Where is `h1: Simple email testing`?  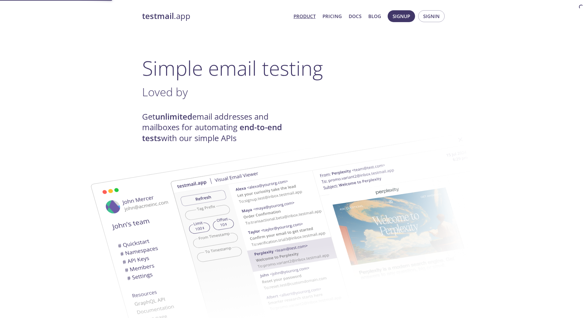
h1: Simple email testing is located at coordinates (294, 68).